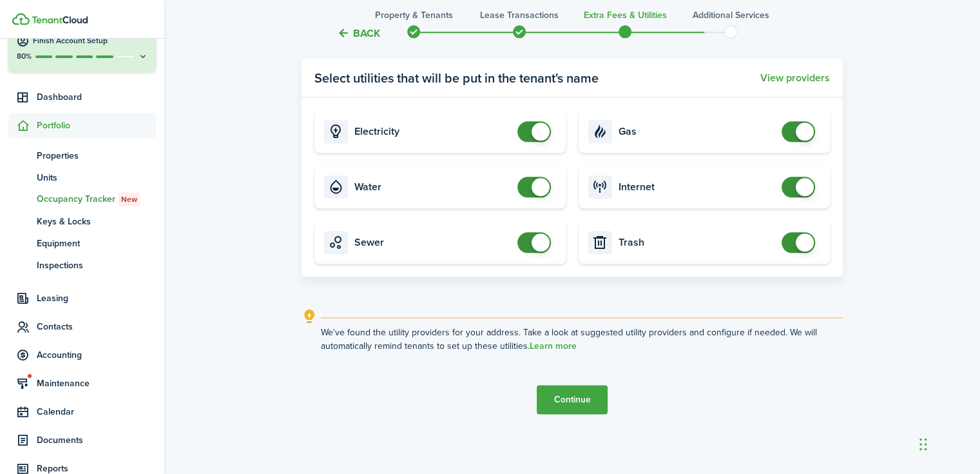 The image size is (980, 474). I want to click on span: New, so click(129, 199).